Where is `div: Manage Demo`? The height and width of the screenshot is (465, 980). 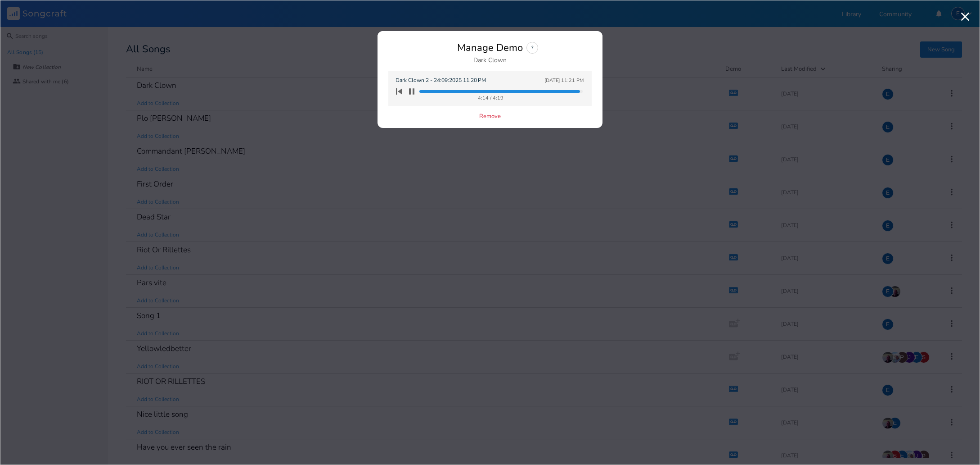 div: Manage Demo is located at coordinates (490, 48).